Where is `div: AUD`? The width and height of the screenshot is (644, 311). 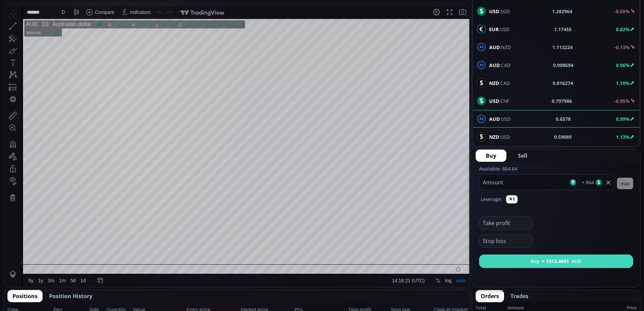
div: AUD is located at coordinates (28, 19).